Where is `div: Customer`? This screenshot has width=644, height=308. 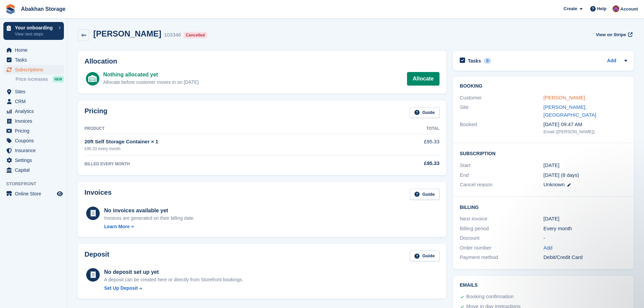
div: Customer is located at coordinates (501, 98).